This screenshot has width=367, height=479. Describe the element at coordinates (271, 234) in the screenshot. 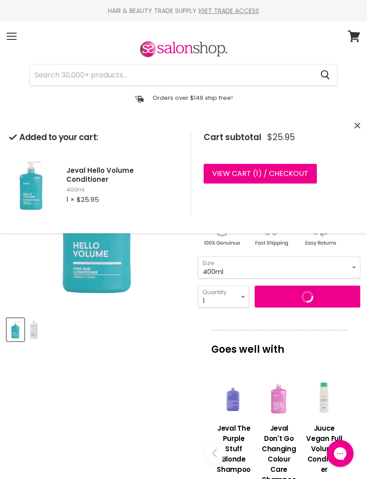

I see `img: shipping.gif` at that location.